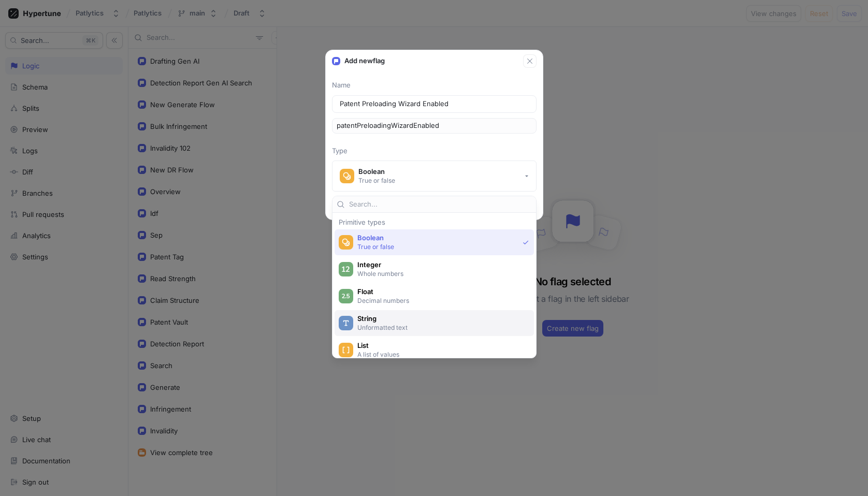  I want to click on input: Search..., so click(440, 205).